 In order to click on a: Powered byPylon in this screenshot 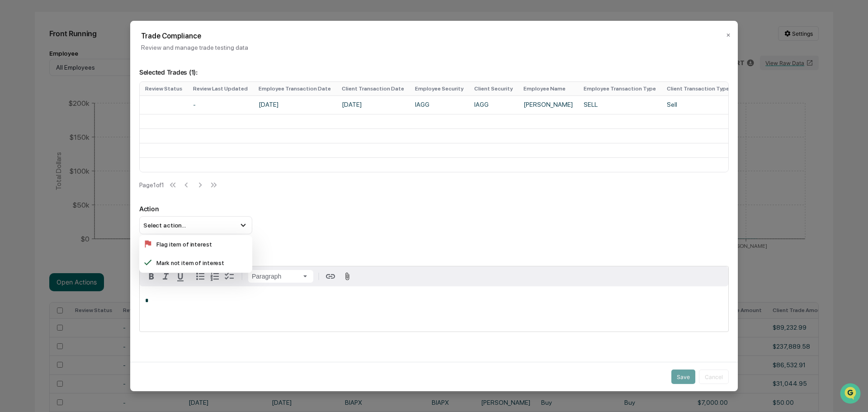, I will do `click(86, 156)`.